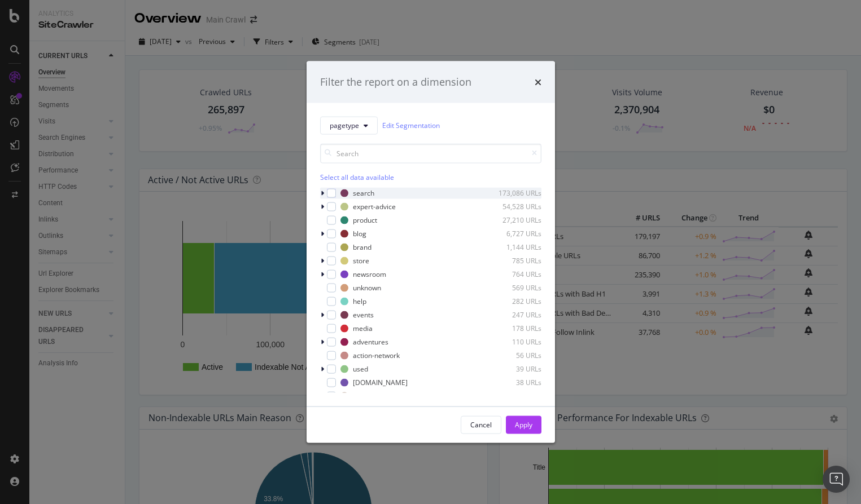  I want to click on div: action-network, so click(376, 355).